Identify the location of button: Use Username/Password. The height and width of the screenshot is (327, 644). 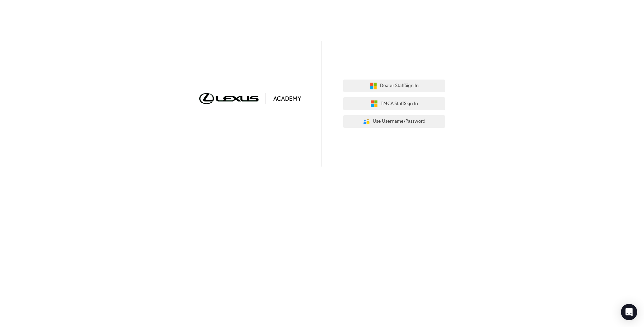
(394, 122).